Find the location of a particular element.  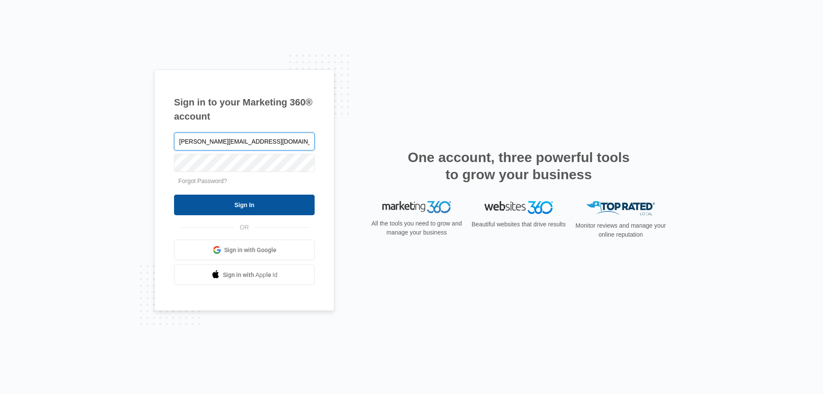

span: OR is located at coordinates (244, 227).